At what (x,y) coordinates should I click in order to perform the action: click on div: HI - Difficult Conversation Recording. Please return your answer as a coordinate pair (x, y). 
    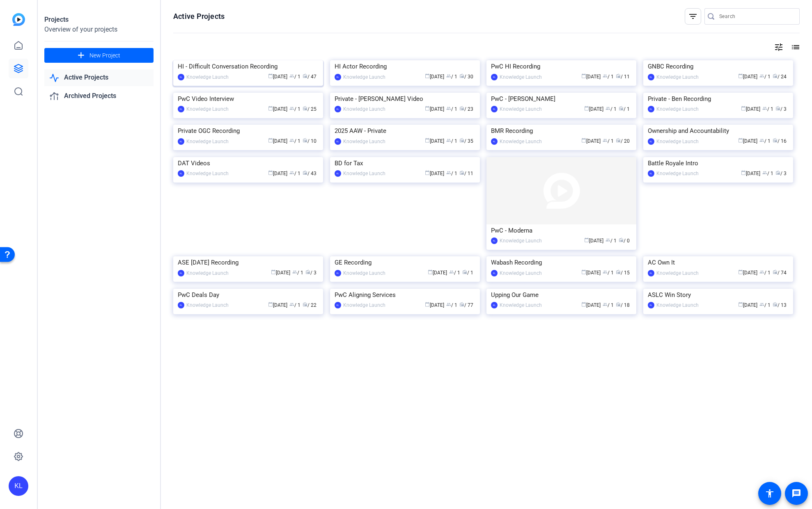
    Looking at the image, I should click on (248, 66).